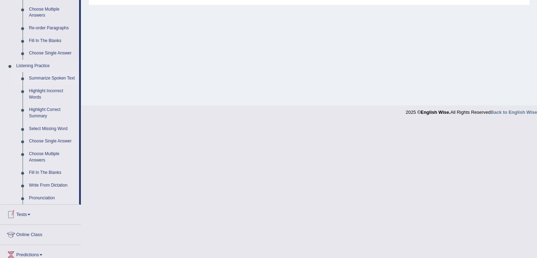 This screenshot has width=537, height=258. Describe the element at coordinates (435, 112) in the screenshot. I see `strong: English Wise.` at that location.